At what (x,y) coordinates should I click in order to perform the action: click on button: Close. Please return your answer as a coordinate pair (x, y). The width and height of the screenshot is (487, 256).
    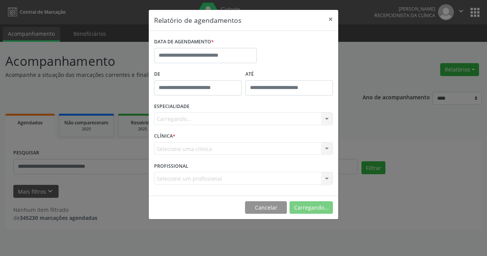
    Looking at the image, I should click on (330, 19).